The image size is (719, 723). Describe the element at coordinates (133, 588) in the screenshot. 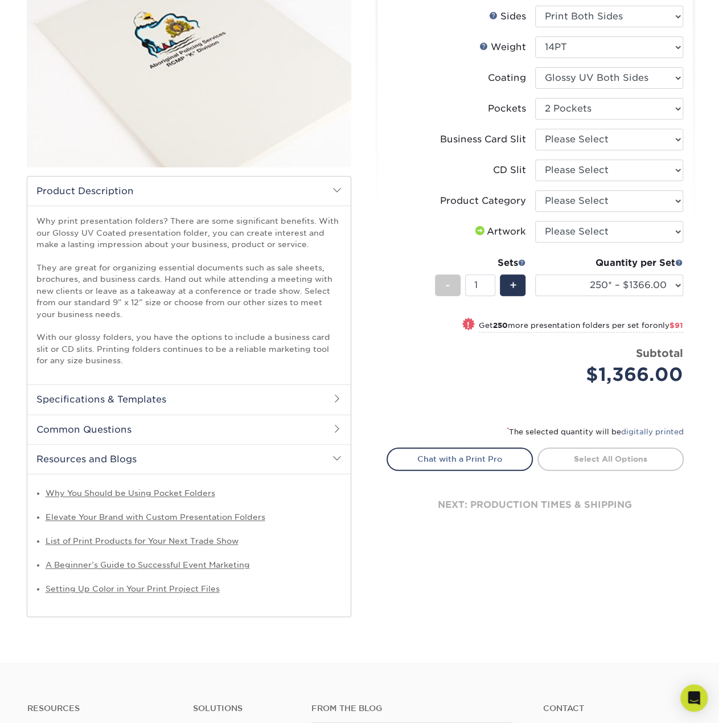

I see `a: Setting Up Color in Your Print Project Files` at that location.